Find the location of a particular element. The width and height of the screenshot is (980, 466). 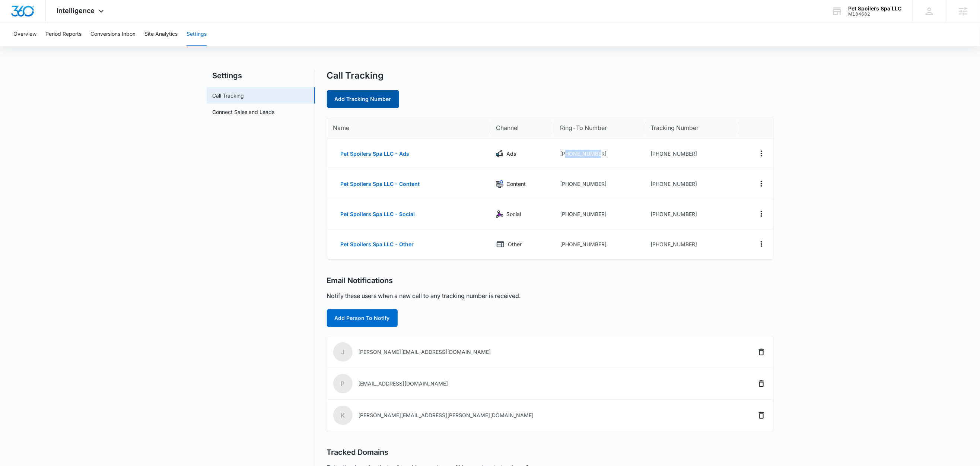

div: account id is located at coordinates (874, 14).